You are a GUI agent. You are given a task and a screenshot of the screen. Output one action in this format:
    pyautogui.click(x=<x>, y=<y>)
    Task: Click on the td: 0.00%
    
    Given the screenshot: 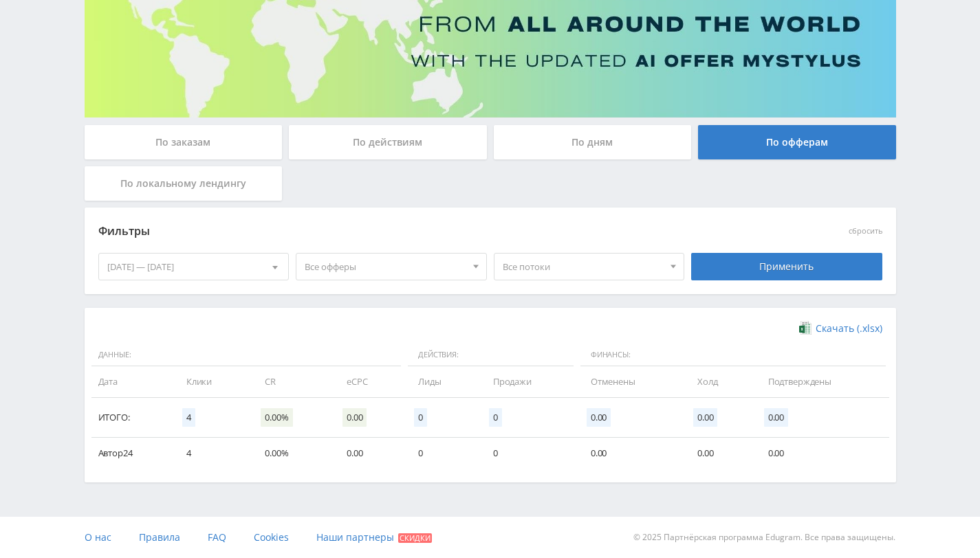 What is the action you would take?
    pyautogui.click(x=292, y=453)
    